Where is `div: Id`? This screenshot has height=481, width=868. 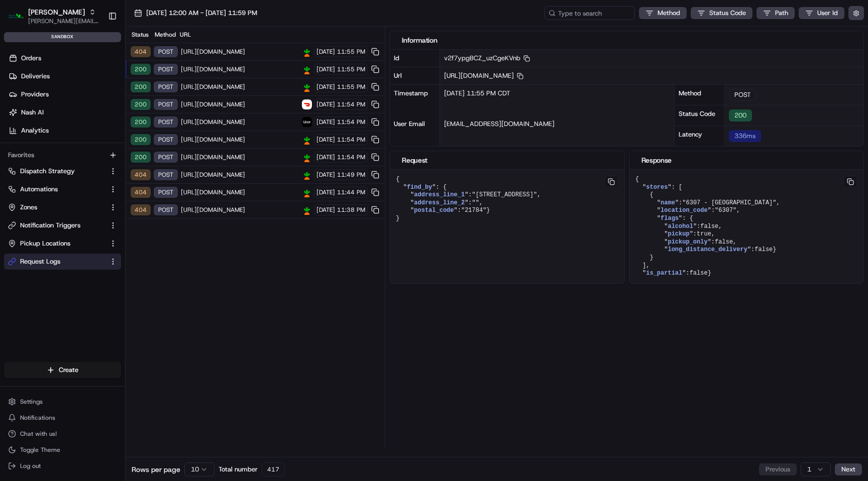 div: Id is located at coordinates (415, 58).